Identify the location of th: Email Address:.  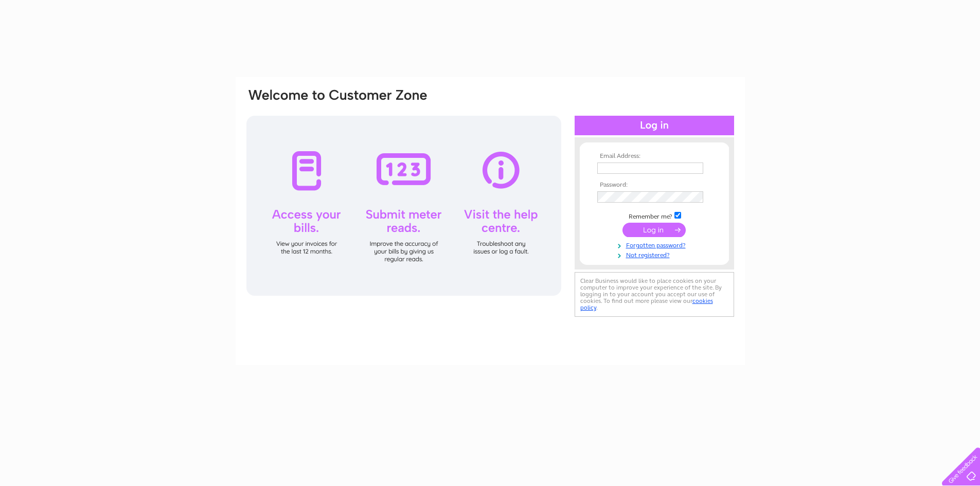
(654, 157).